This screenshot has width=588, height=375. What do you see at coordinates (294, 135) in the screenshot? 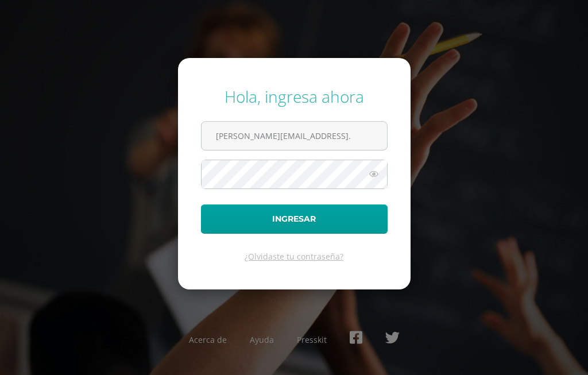
I see `input: Correo electrónico o usuario` at bounding box center [294, 135].